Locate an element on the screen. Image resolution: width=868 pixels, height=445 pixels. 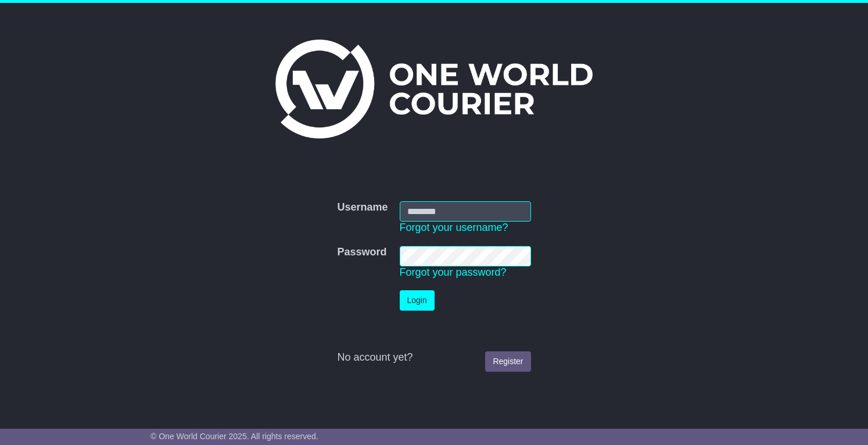
span: © One World Courier 2025. All rights reserved. is located at coordinates (234, 436).